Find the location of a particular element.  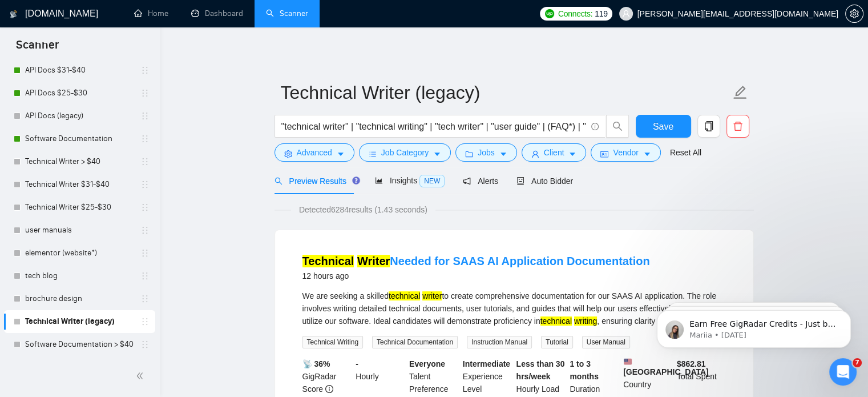

span: Advanced is located at coordinates (314, 152).